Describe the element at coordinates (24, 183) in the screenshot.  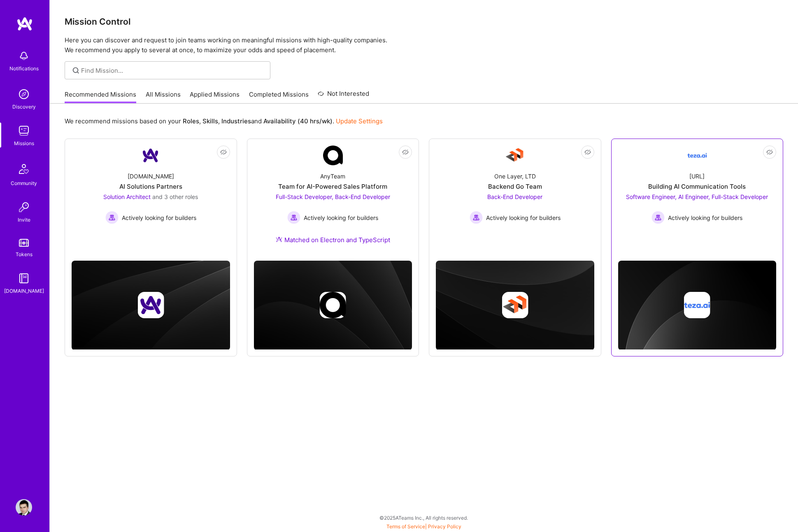
I see `div: Community` at that location.